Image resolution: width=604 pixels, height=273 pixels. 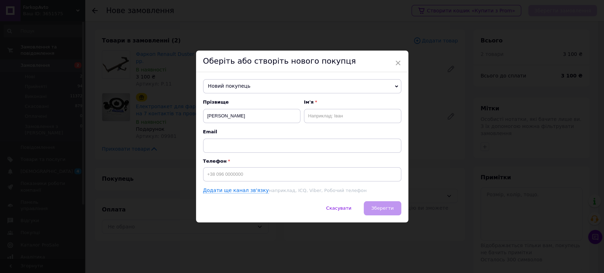 What do you see at coordinates (236, 190) in the screenshot?
I see `a: Додати ще канал зв'язку` at bounding box center [236, 190].